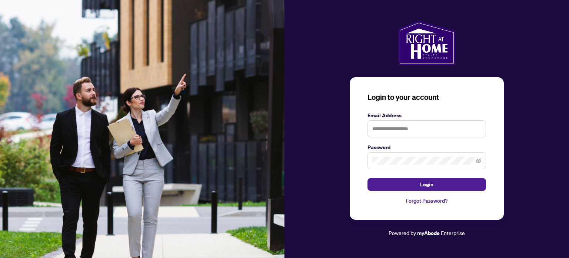 This screenshot has width=569, height=258. Describe the element at coordinates (427, 201) in the screenshot. I see `a: Forgot Password?` at that location.